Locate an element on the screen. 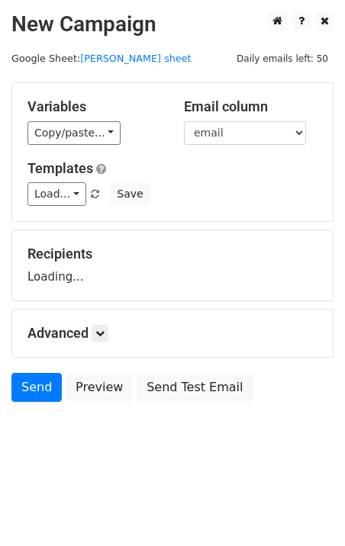 Image resolution: width=345 pixels, height=546 pixels. div: Loading... is located at coordinates (172, 266).